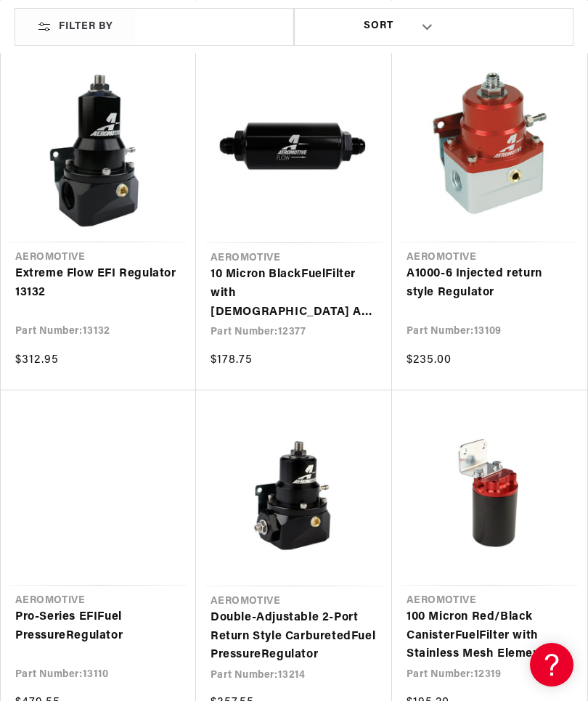 The image size is (588, 701). What do you see at coordinates (98, 626) in the screenshot?
I see `a: Pro-Series EFIFuel PressureRegulator` at bounding box center [98, 626].